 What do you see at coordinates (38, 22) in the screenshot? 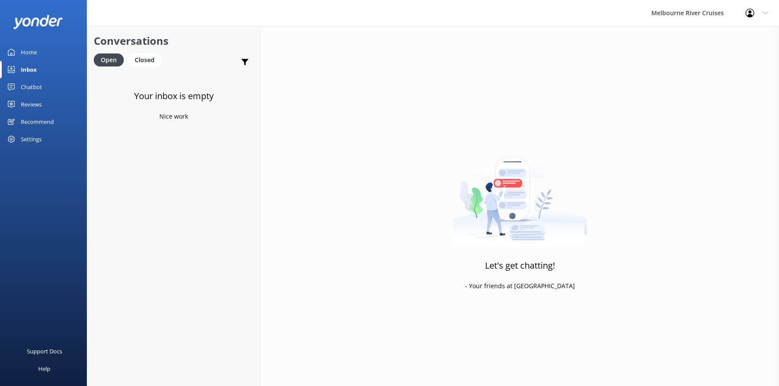
I see `img: yonder-white-logo.png` at bounding box center [38, 22].